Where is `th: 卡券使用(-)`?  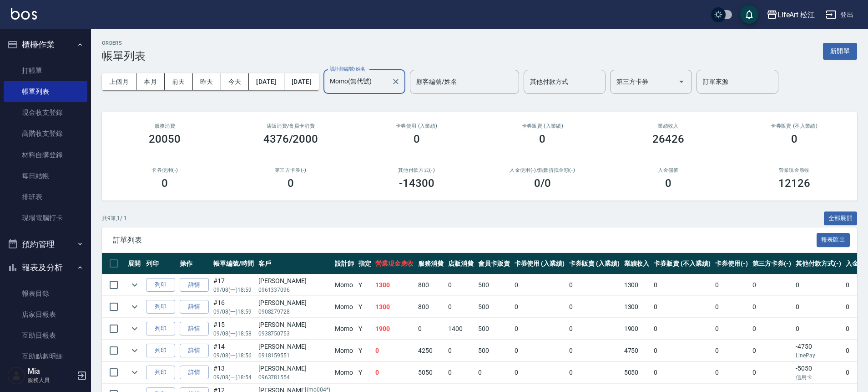
th: 卡券使用(-) is located at coordinates (732, 263).